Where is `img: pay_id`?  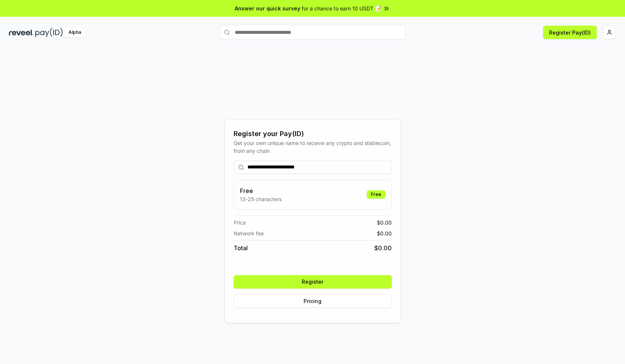
img: pay_id is located at coordinates (49, 32).